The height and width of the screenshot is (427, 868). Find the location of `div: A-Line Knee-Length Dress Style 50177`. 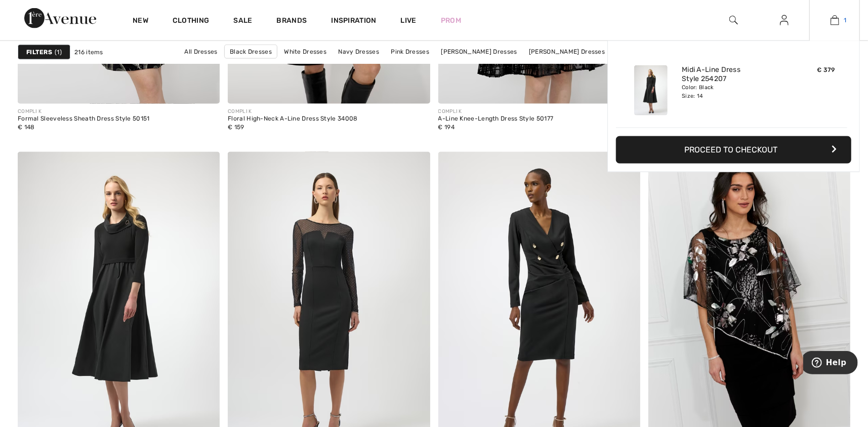

div: A-Line Knee-Length Dress Style 50177 is located at coordinates (496, 119).